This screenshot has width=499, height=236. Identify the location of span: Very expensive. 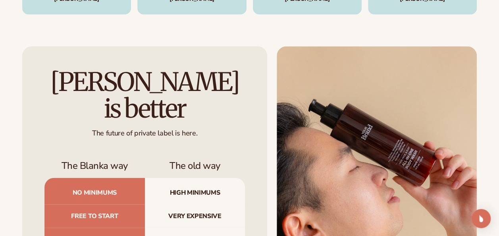
(195, 216).